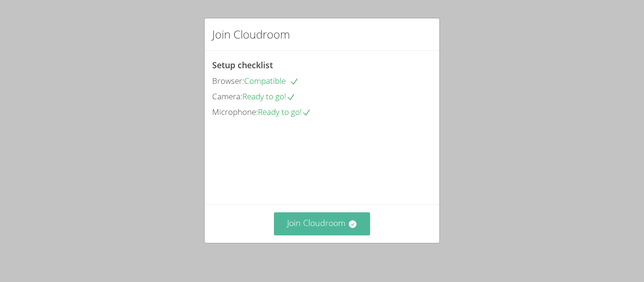  What do you see at coordinates (234, 112) in the screenshot?
I see `span: Microphone:` at bounding box center [234, 112].